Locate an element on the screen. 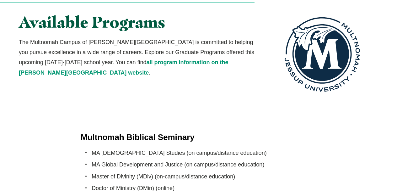 The image size is (397, 191). h4: Multnomah Biblical Seminary is located at coordinates (198, 137).